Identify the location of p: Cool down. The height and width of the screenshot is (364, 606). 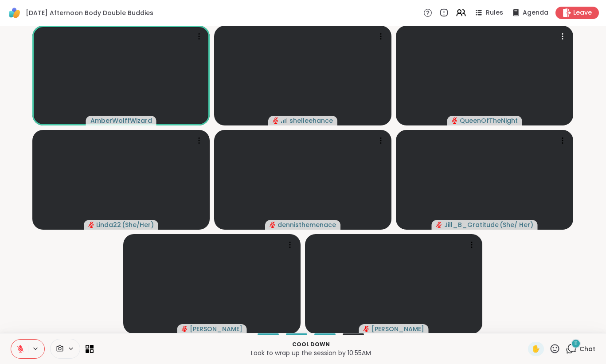
(311, 344).